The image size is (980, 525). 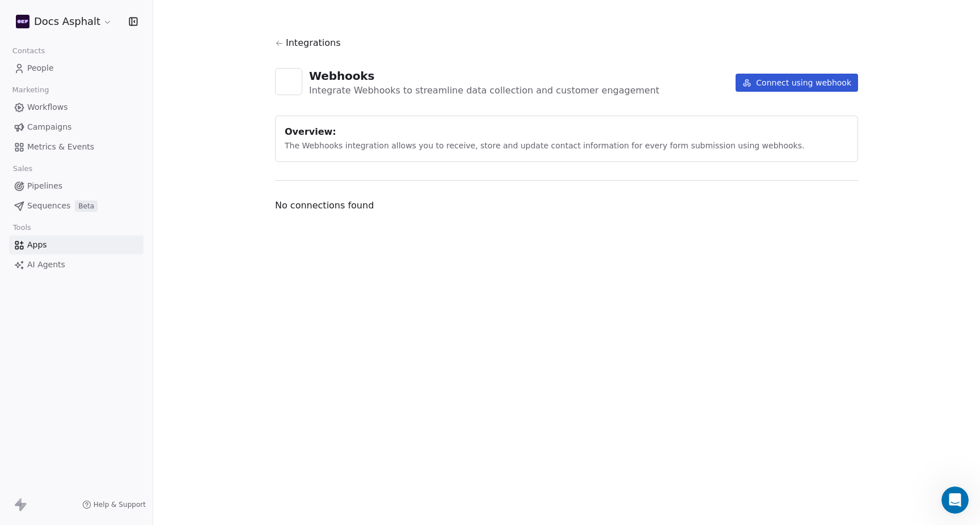 What do you see at coordinates (206, 29) in the screenshot?
I see `div: Close` at bounding box center [206, 29].